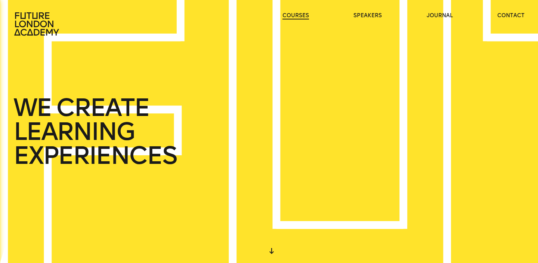  I want to click on span: CREATE, so click(102, 108).